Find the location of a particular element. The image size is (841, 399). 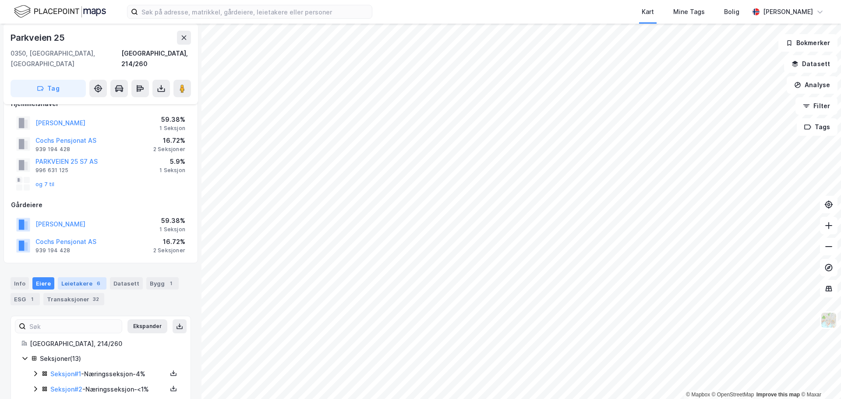

input: Søk is located at coordinates (74, 326).